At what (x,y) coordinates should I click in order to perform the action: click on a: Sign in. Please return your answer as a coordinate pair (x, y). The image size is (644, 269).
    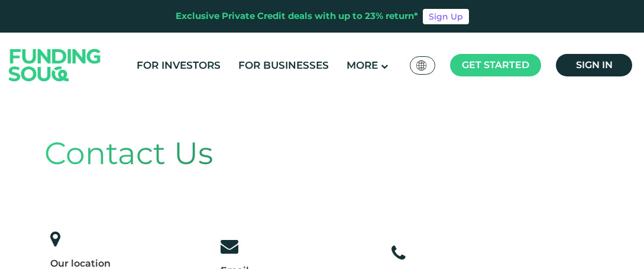
    Looking at the image, I should click on (594, 65).